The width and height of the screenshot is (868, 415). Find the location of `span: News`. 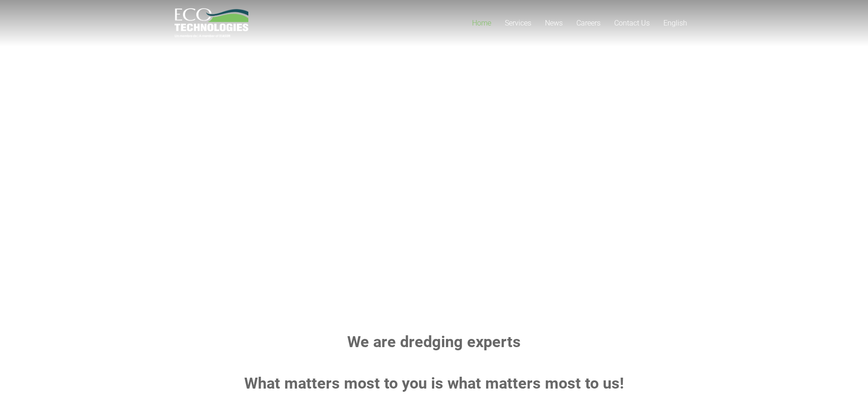

span: News is located at coordinates (553, 23).